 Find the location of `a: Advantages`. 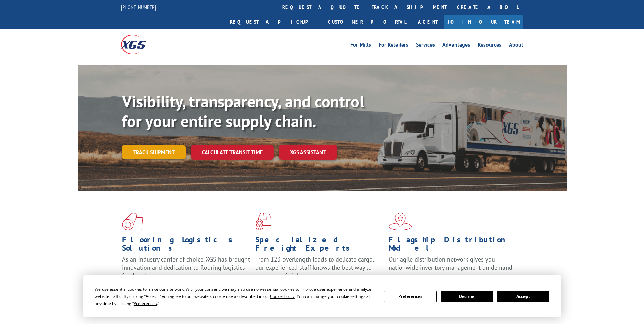

a: Advantages is located at coordinates (456, 46).